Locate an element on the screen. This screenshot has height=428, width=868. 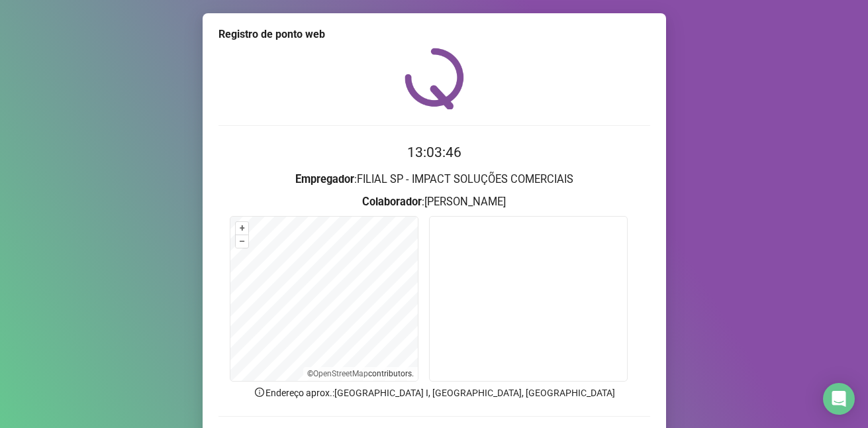
div: Registro de ponto web is located at coordinates (434, 35).